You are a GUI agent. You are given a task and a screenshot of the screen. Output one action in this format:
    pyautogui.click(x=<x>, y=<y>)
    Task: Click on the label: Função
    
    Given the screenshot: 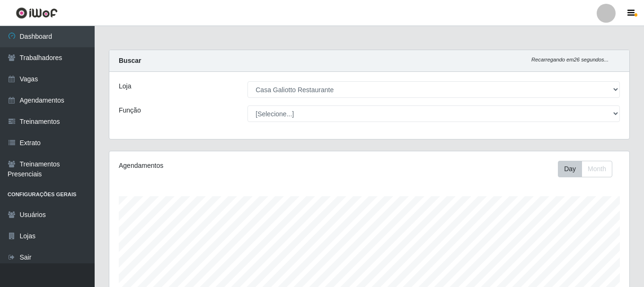 What is the action you would take?
    pyautogui.click(x=130, y=110)
    